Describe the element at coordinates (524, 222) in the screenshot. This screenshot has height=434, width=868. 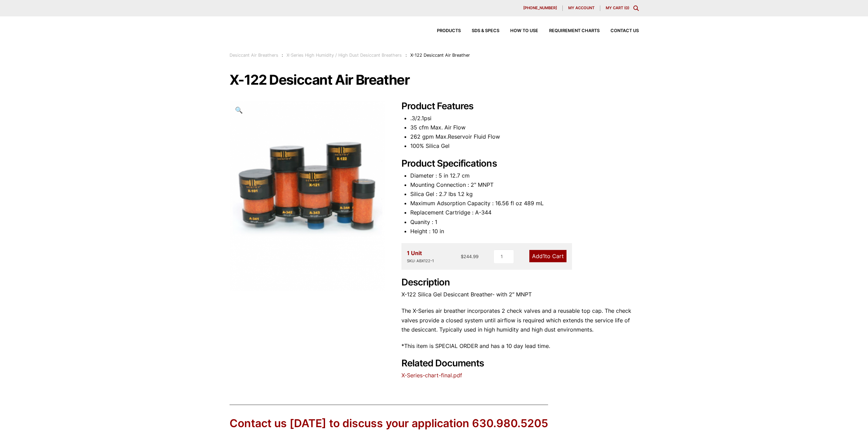
I see `li: Quanity : 1` at that location.